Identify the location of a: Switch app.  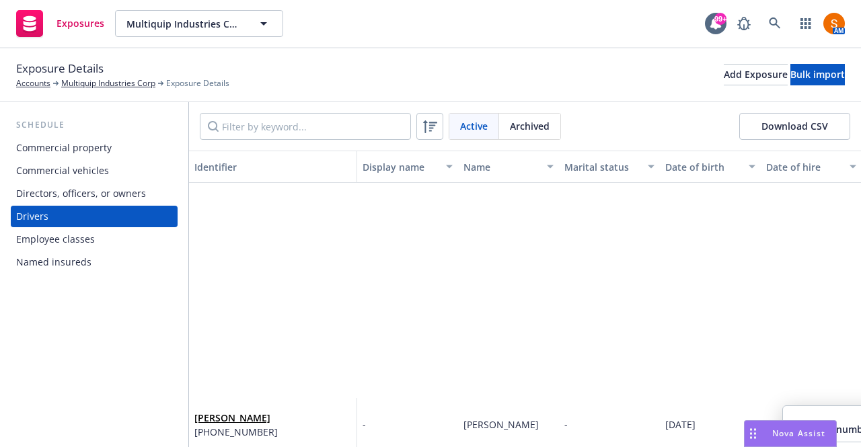
(805, 24).